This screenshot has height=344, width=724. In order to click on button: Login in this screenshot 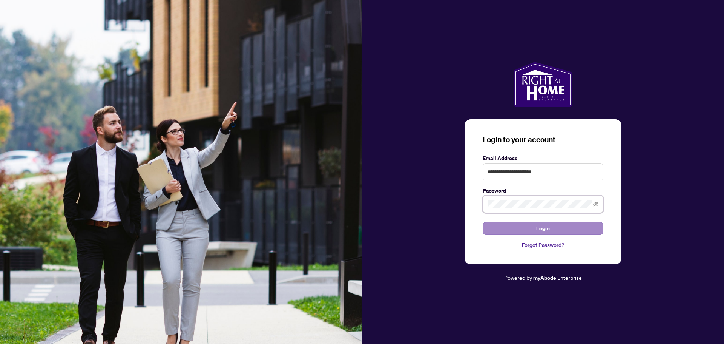, I will do `click(543, 228)`.